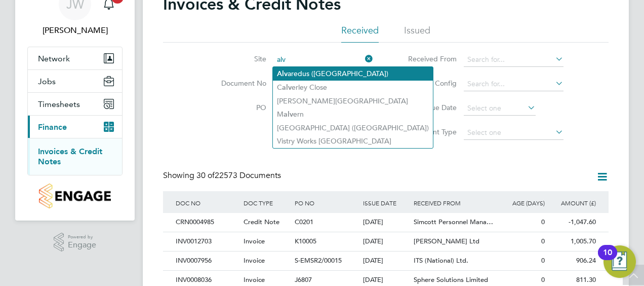 This screenshot has height=286, width=644. I want to click on span: 30 of, so click(206, 175).